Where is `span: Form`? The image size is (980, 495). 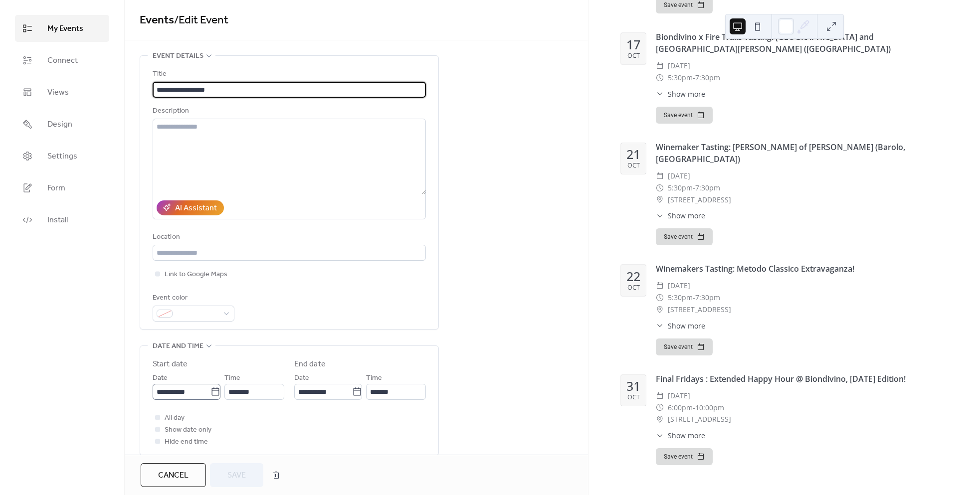
span: Form is located at coordinates (56, 189).